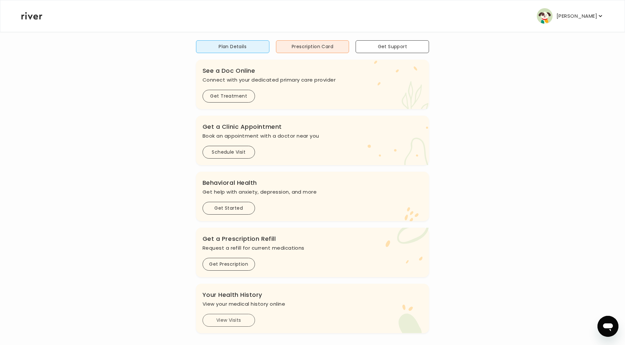 Image resolution: width=625 pixels, height=345 pixels. I want to click on p: Book an appointment with a doctor near you, so click(313, 136).